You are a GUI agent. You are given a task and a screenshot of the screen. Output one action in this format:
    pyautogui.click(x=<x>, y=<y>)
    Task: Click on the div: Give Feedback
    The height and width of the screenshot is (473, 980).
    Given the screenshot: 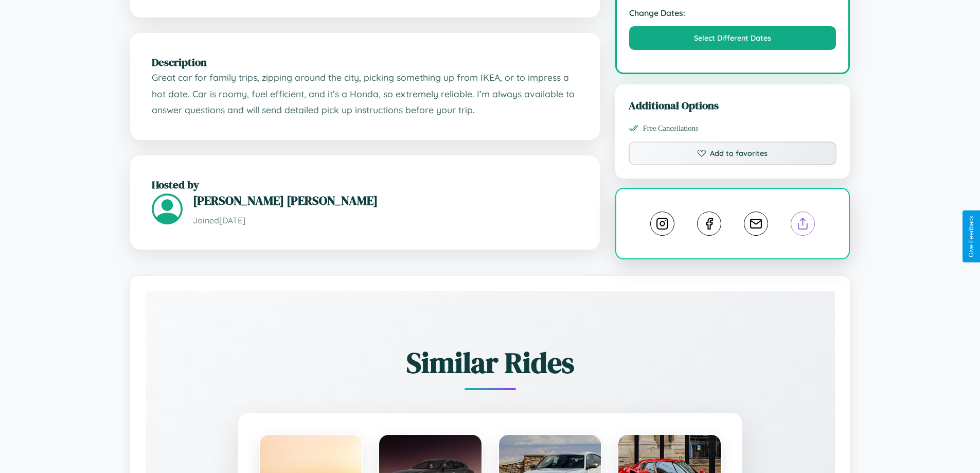 What is the action you would take?
    pyautogui.click(x=972, y=236)
    